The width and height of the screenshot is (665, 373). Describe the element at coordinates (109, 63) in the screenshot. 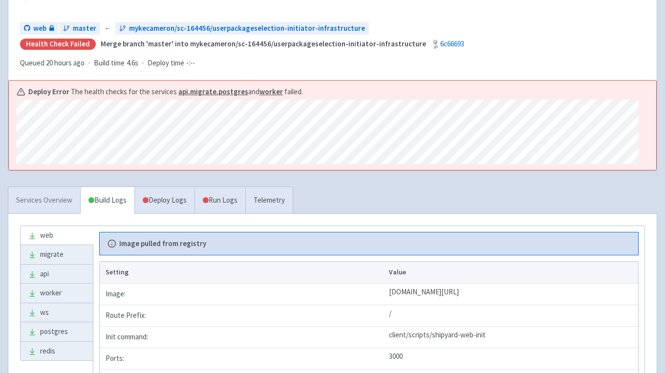

I see `span: Build time` at that location.